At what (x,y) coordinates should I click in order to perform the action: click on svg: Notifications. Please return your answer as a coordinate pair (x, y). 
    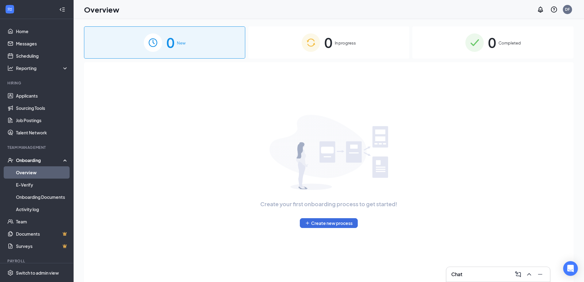
    Looking at the image, I should click on (540, 10).